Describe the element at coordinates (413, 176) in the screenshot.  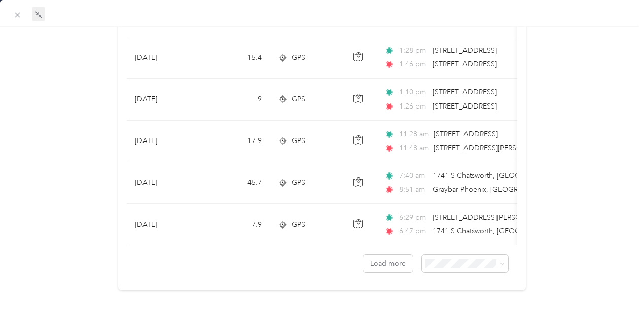
I see `span: 7:40 am` at that location.